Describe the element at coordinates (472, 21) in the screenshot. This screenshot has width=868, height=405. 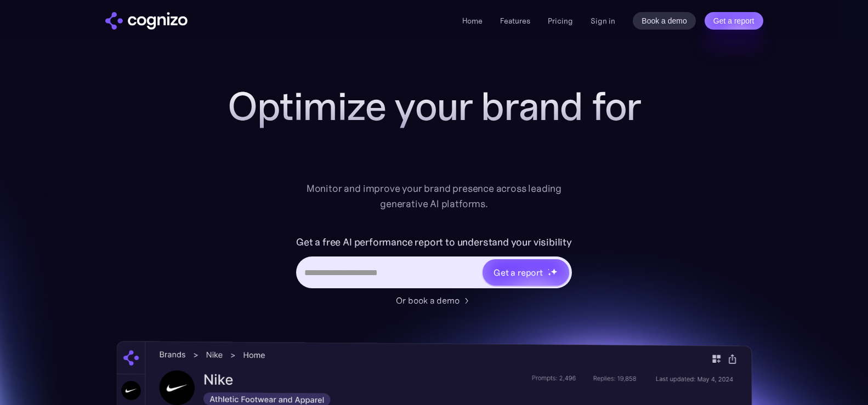
I see `a: Home` at that location.